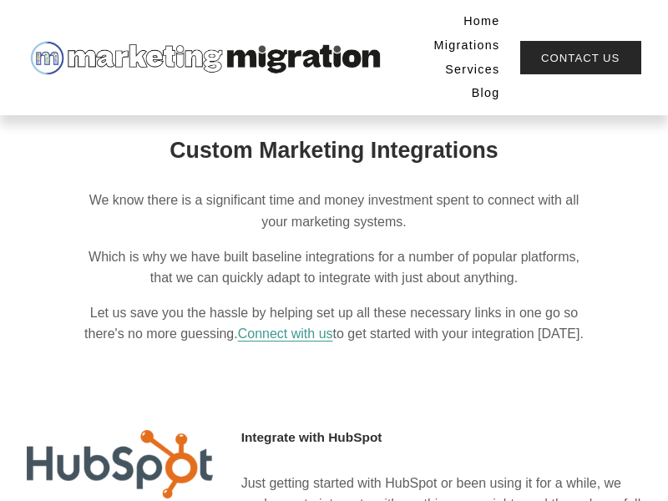  Describe the element at coordinates (441, 437) in the screenshot. I see `h3: Integrate with HubSpot` at that location.